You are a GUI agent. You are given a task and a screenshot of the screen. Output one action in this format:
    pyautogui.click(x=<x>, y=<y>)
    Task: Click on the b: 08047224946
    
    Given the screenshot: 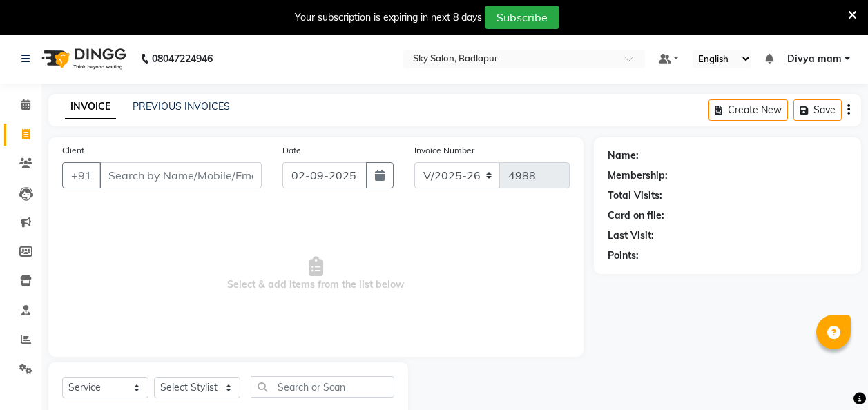 What is the action you would take?
    pyautogui.click(x=182, y=59)
    